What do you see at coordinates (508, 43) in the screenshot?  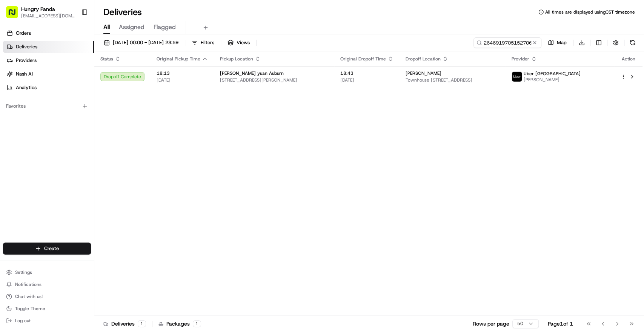 I see `input: Type to search` at bounding box center [508, 43].